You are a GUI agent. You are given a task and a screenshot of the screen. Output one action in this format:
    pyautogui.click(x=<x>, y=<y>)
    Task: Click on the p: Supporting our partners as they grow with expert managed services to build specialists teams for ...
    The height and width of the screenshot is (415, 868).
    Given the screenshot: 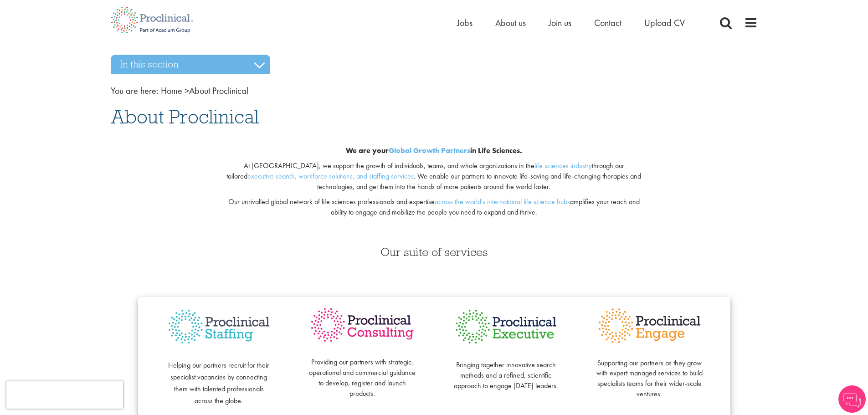 What is the action you would take?
    pyautogui.click(x=649, y=374)
    